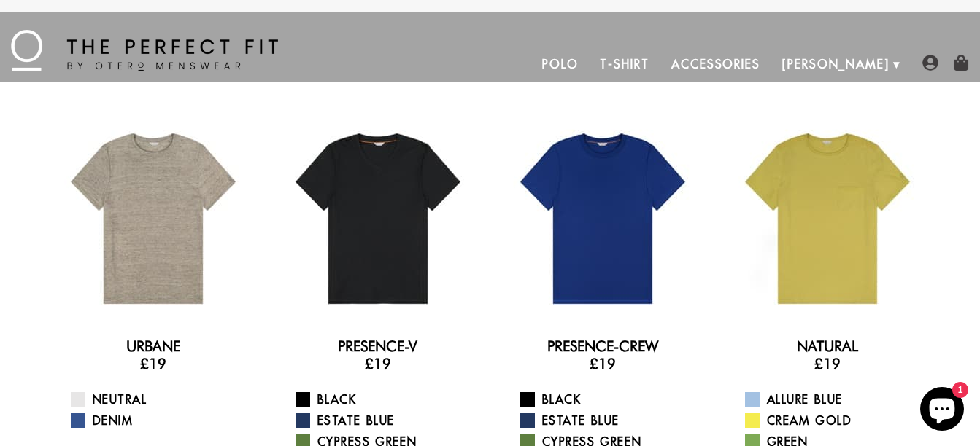  I want to click on a: Accessories, so click(715, 64).